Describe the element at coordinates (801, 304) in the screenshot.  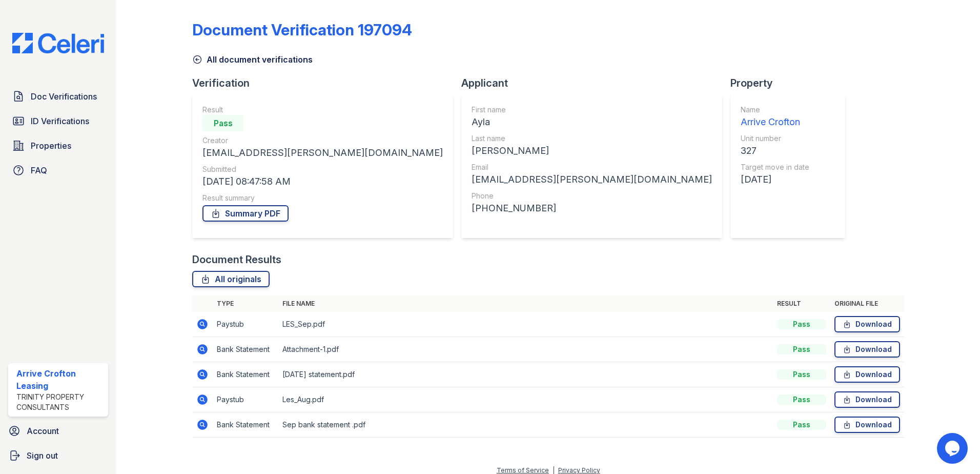
I see `th: Result` at that location.